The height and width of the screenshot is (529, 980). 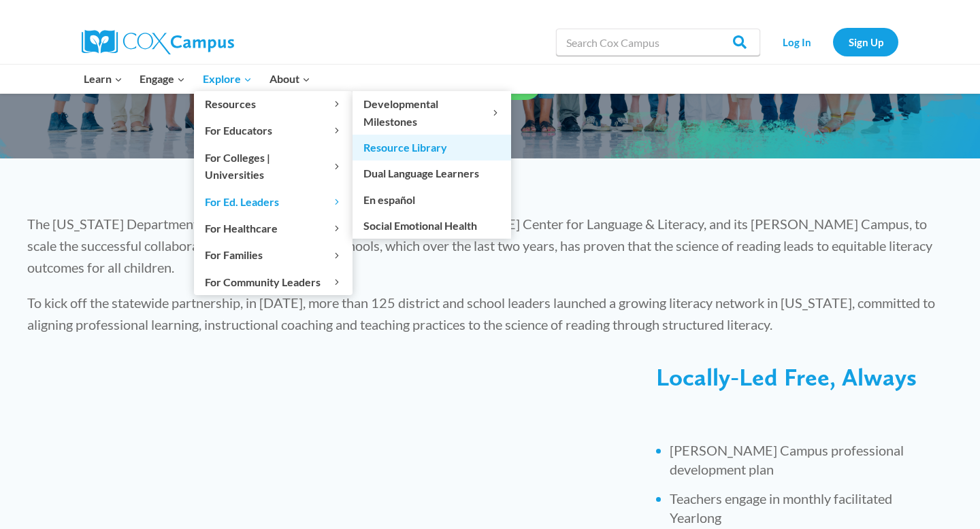 What do you see at coordinates (658, 43) in the screenshot?
I see `input: Search Cox Campus` at bounding box center [658, 43].